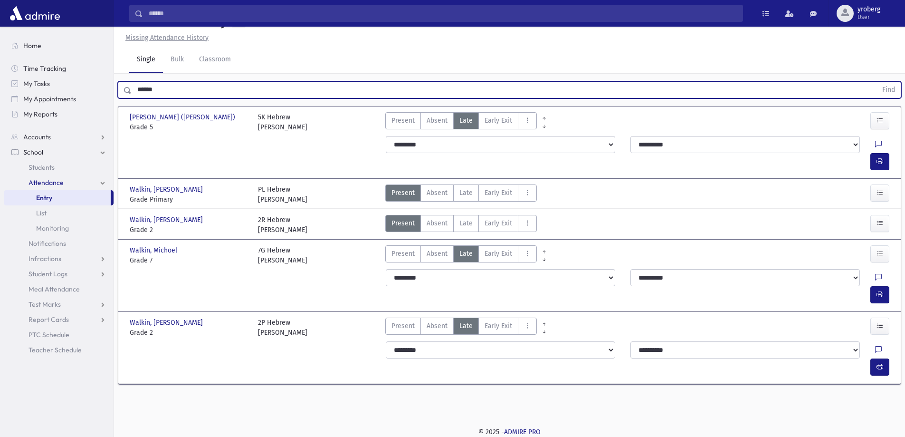  What do you see at coordinates (52, 228) in the screenshot?
I see `span: Monitoring` at bounding box center [52, 228].